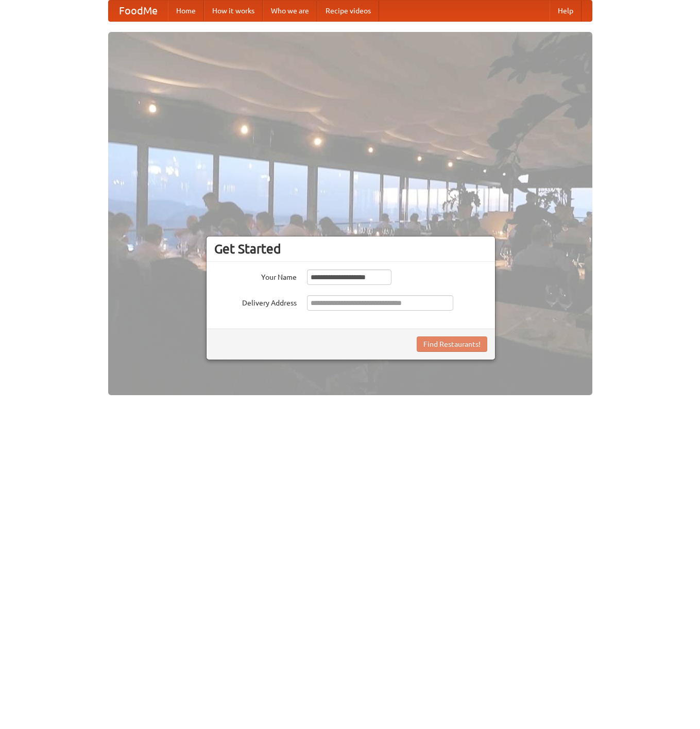  Describe the element at coordinates (233, 11) in the screenshot. I see `a: How it works` at that location.